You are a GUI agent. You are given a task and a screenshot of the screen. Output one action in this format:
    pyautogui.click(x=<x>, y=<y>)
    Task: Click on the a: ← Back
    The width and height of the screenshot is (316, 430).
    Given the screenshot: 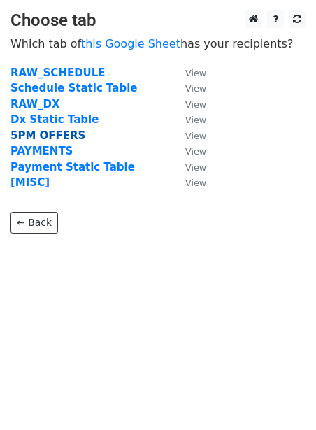 What is the action you would take?
    pyautogui.click(x=34, y=222)
    